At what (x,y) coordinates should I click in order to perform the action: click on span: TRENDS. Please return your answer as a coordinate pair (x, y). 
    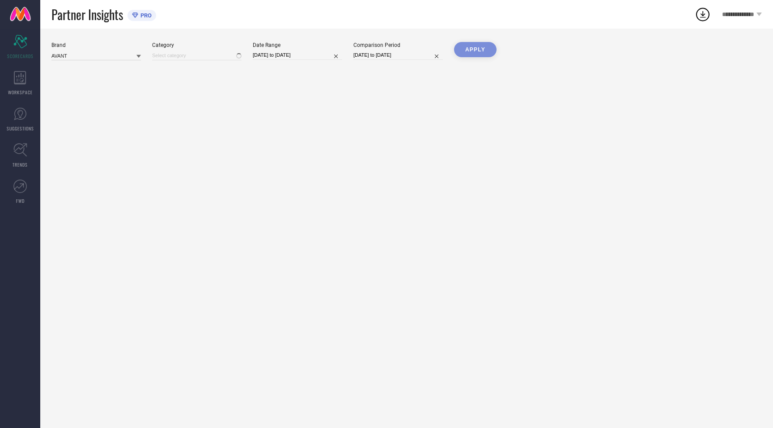
    Looking at the image, I should click on (20, 165).